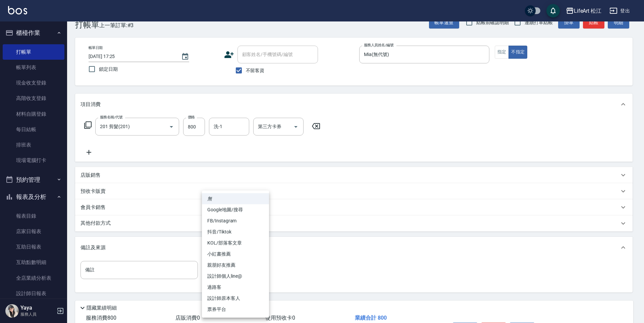 The height and width of the screenshot is (323, 644). Describe the element at coordinates (209, 199) in the screenshot. I see `em: 無` at that location.